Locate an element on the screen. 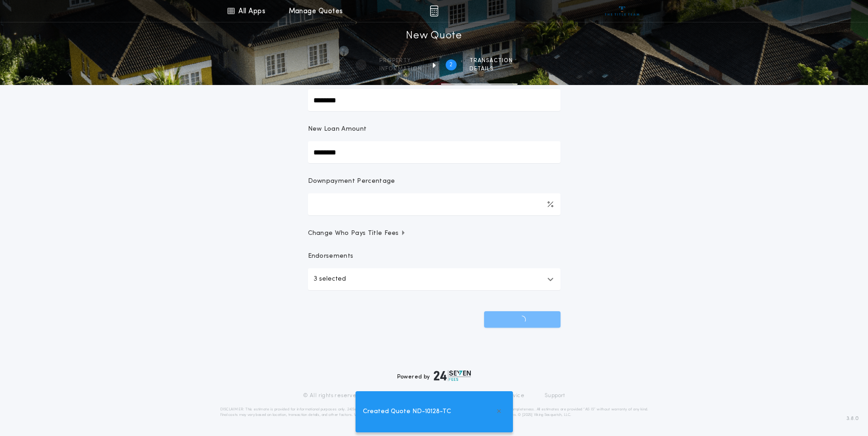  p: 3 selected is located at coordinates (329, 279).